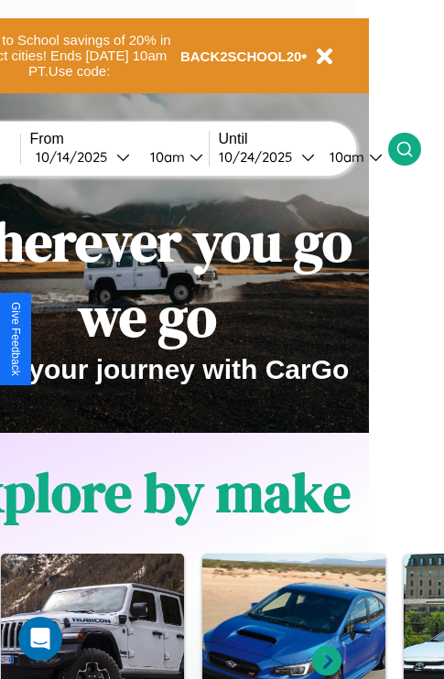  Describe the element at coordinates (40, 638) in the screenshot. I see `div: Open Intercom Messenger` at that location.